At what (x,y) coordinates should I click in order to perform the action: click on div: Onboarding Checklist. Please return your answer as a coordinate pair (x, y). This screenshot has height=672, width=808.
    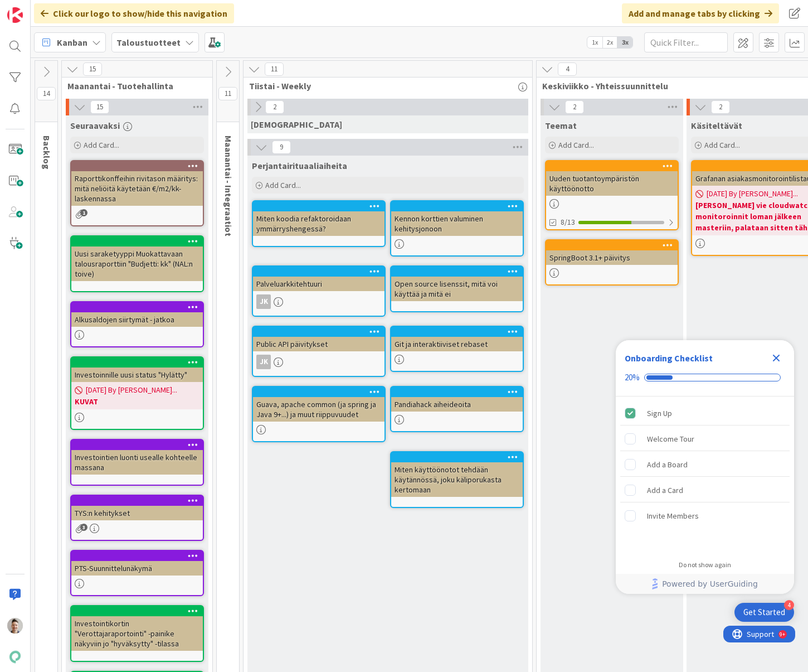
    Looking at the image, I should click on (668, 358).